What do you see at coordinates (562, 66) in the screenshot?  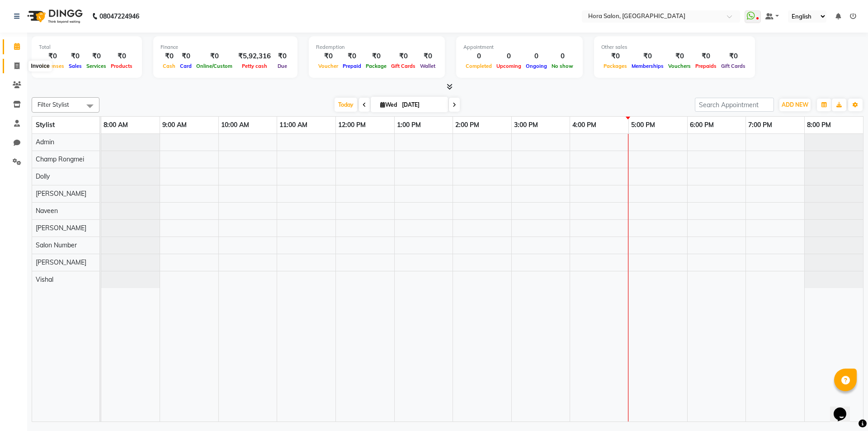 I see `span: No show` at bounding box center [562, 66].